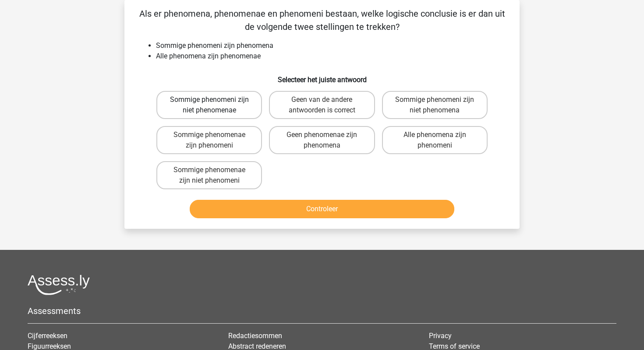 This screenshot has height=350, width=644. What do you see at coordinates (331, 56) in the screenshot?
I see `li: Alle phenomena zijn phenomenae` at bounding box center [331, 56].